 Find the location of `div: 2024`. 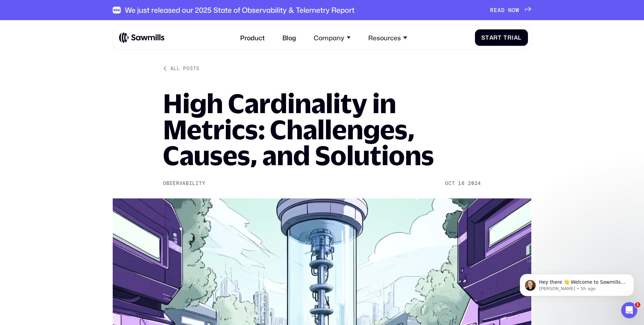

div: 2024 is located at coordinates (474, 183).